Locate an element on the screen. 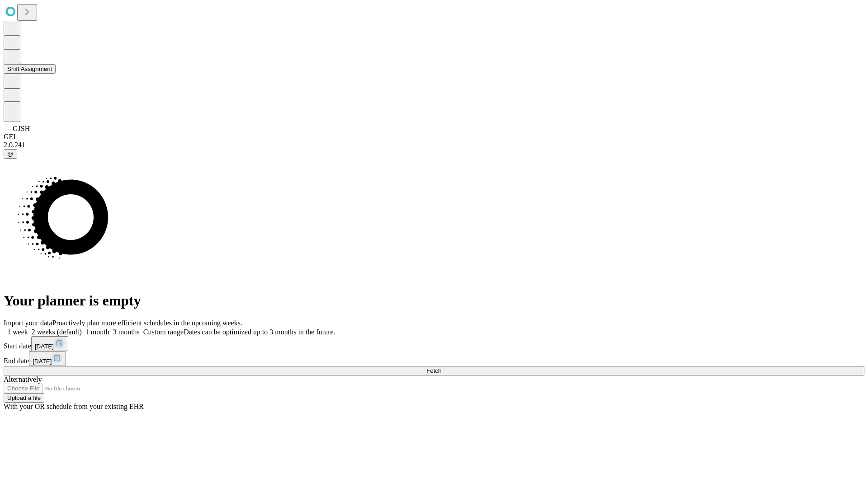 The height and width of the screenshot is (488, 868). span: 1 week is located at coordinates (18, 331).